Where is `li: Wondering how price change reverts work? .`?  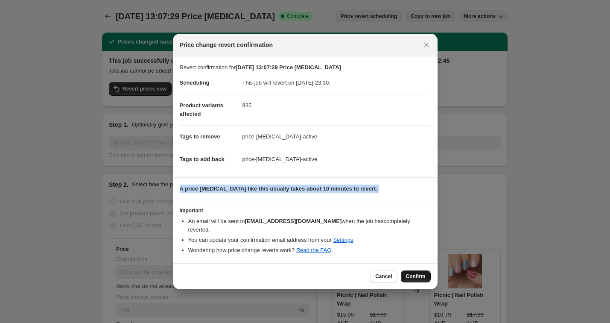
li: Wondering how price change reverts work? . is located at coordinates (309, 250).